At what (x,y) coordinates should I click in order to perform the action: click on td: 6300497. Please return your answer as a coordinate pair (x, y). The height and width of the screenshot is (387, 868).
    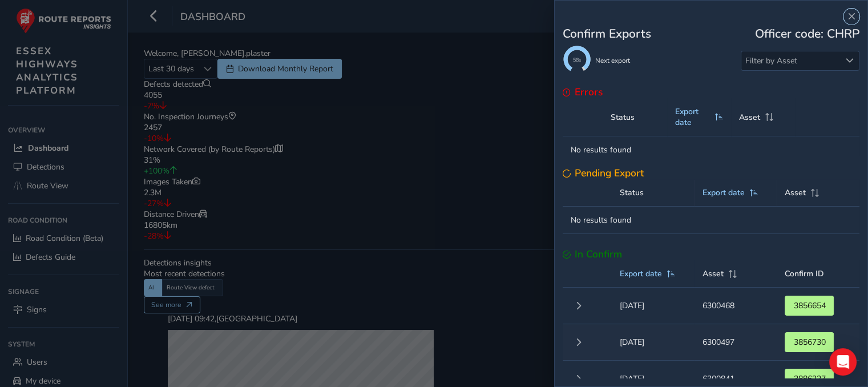
    Looking at the image, I should click on (736, 342).